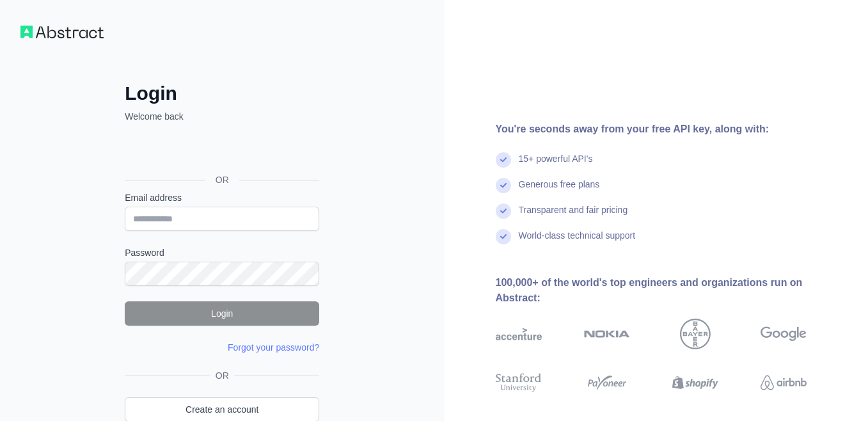  Describe the element at coordinates (696, 383) in the screenshot. I see `img: shopify` at that location.